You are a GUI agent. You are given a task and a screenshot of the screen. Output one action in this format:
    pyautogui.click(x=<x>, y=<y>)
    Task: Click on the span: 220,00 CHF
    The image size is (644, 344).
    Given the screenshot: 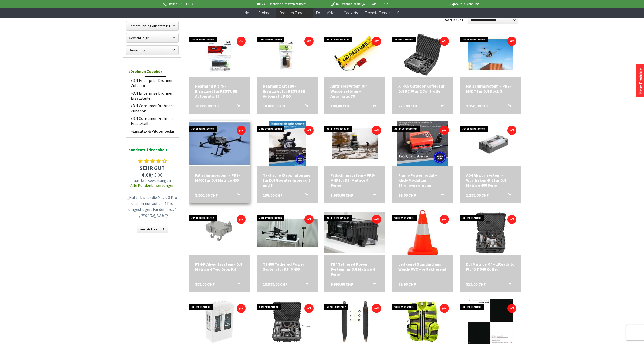 What is the action you would take?
    pyautogui.click(x=408, y=106)
    